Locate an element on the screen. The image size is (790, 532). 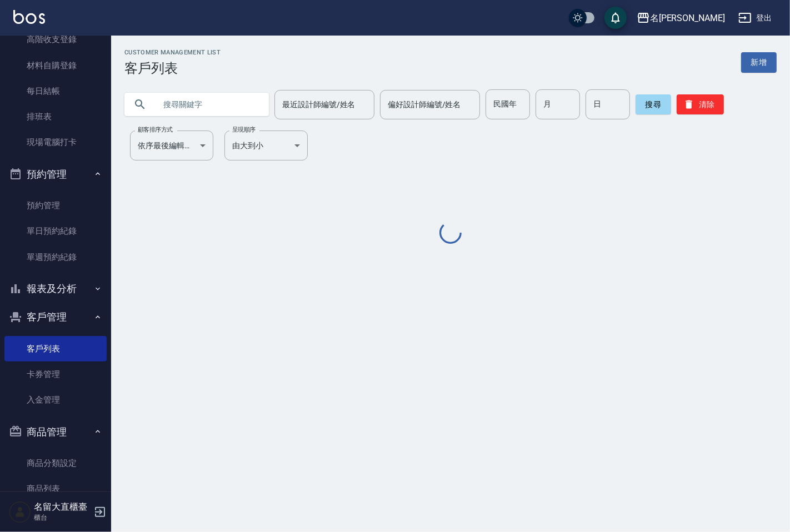
div: 由大到小 is located at coordinates (266, 145).